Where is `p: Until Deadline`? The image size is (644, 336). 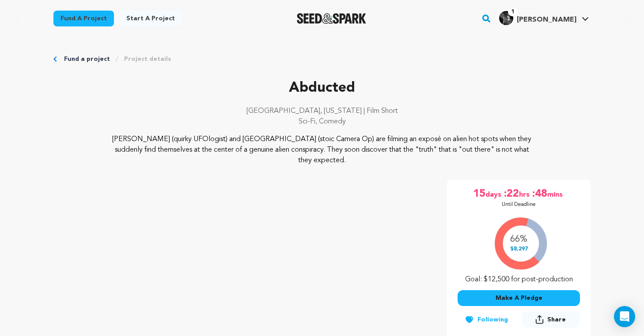
p: Until Deadline is located at coordinates (518, 205).